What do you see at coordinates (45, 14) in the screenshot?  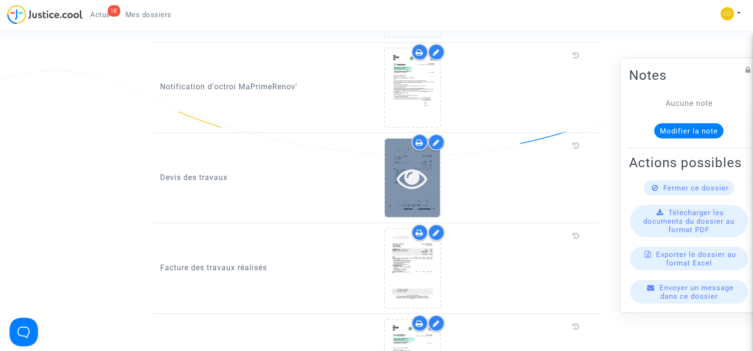 I see `img: jc-logo.svg` at bounding box center [45, 14].